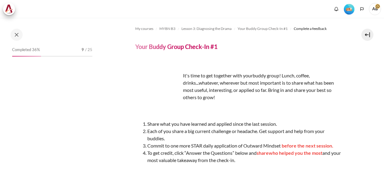 Image resolution: width=384 pixels, height=182 pixels. Describe the element at coordinates (236, 134) in the screenshot. I see `span: Each of you share a big current challenge or headache. Get support and help from your buddies.` at that location.